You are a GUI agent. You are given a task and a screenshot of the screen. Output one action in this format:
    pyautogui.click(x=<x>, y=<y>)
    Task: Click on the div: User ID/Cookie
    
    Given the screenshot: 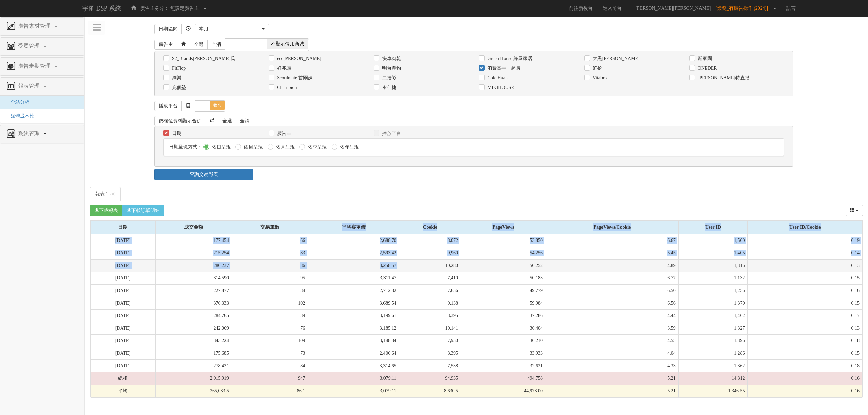 What is the action you would take?
    pyautogui.click(x=804, y=227)
    